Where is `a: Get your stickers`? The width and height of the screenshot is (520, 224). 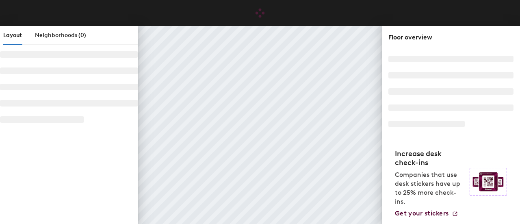
a: Get your stickers is located at coordinates (426, 213).